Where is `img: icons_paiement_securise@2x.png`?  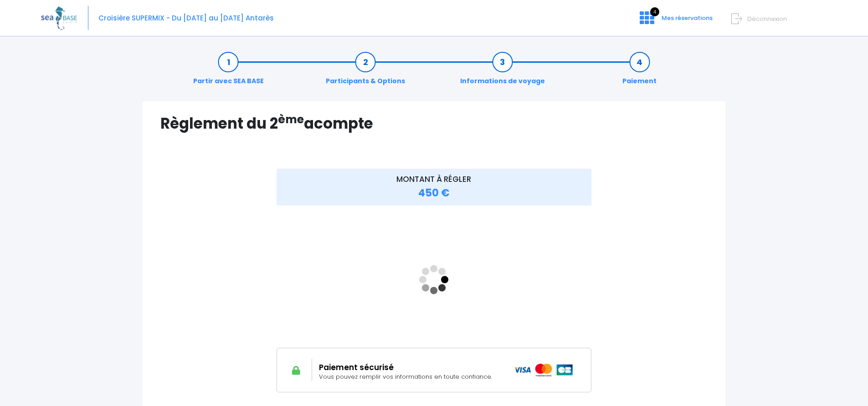
img: icons_paiement_securise@2x.png is located at coordinates (543, 371).